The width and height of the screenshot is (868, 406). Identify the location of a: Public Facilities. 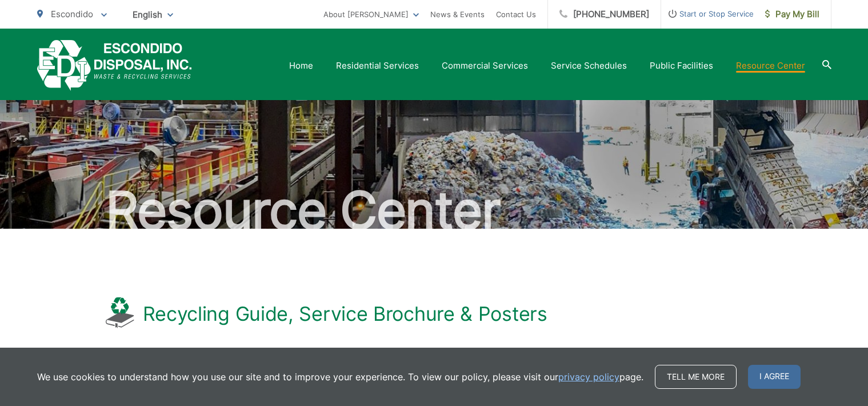
(681, 66).